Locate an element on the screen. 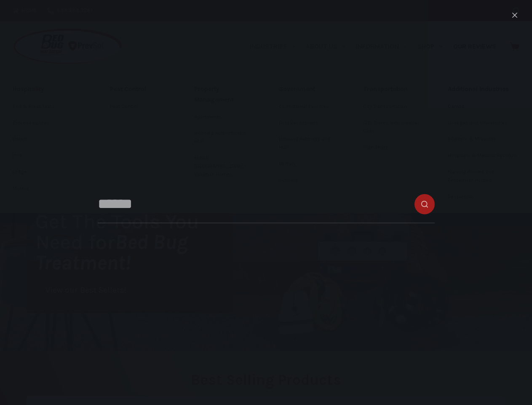 Image resolution: width=532 pixels, height=405 pixels. a: Hospitality is located at coordinates (49, 89).